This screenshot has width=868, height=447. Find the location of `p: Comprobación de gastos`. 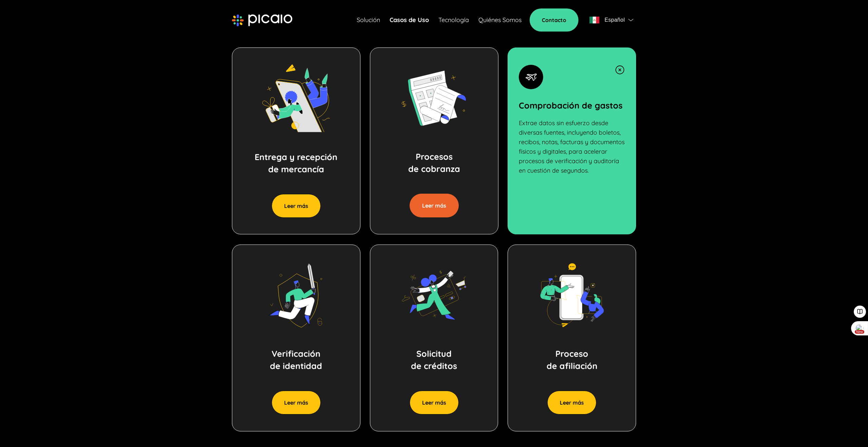

p: Comprobación de gastos is located at coordinates (572, 106).